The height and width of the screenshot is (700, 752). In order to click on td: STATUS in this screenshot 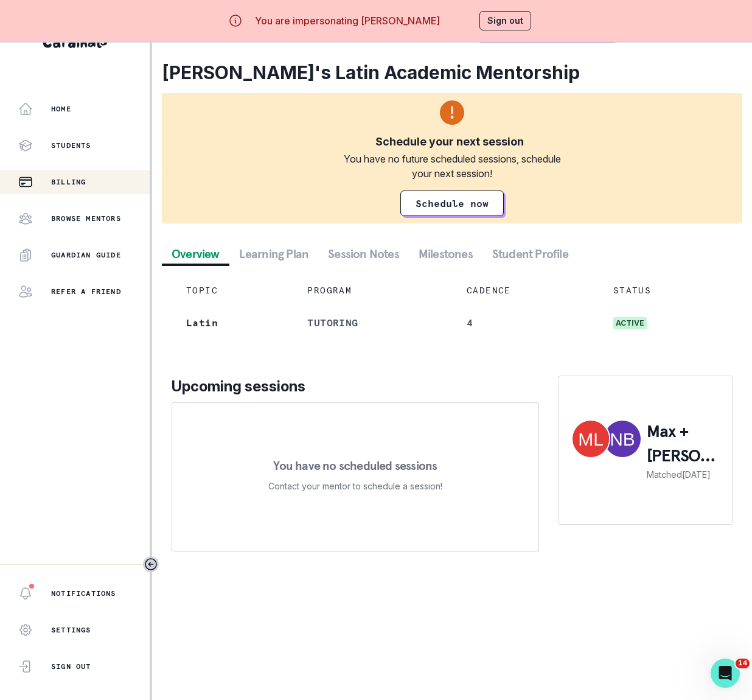, I will do `click(666, 290)`.